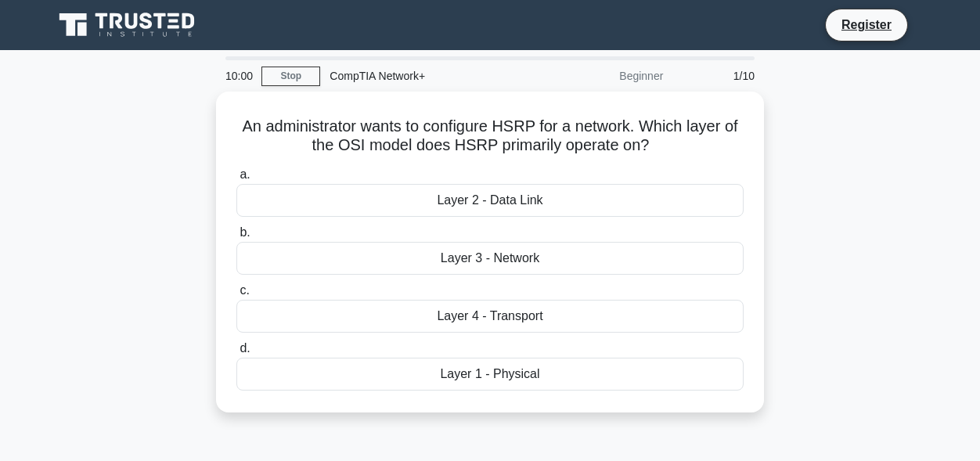  What do you see at coordinates (244, 290) in the screenshot?
I see `span: c.` at bounding box center [244, 290].